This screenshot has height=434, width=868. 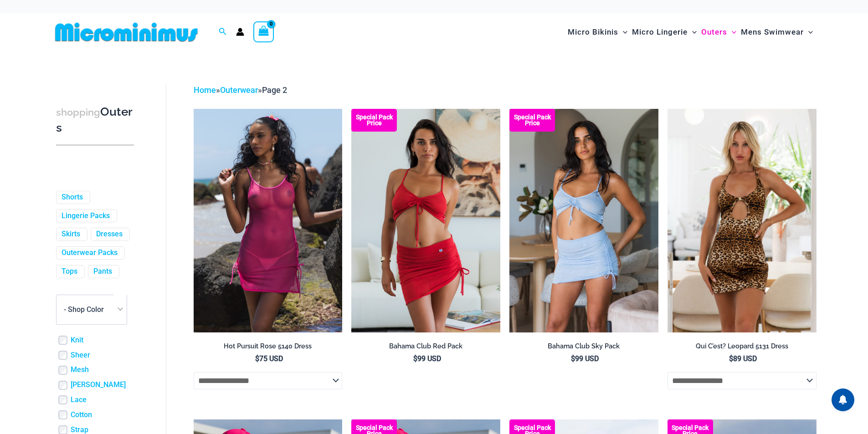 I want to click on img: MM SHOP LOGO FLAT, so click(x=126, y=32).